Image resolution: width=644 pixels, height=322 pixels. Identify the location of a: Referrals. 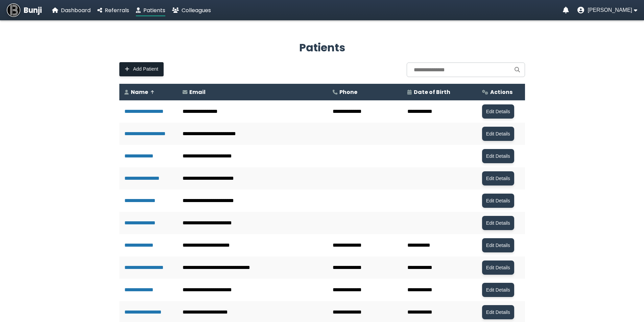
(113, 10).